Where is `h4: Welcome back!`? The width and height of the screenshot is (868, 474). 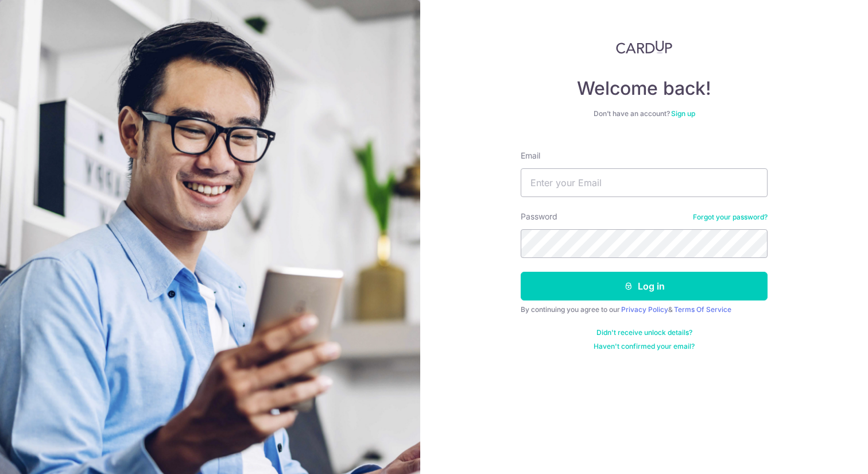 h4: Welcome back! is located at coordinates (644, 89).